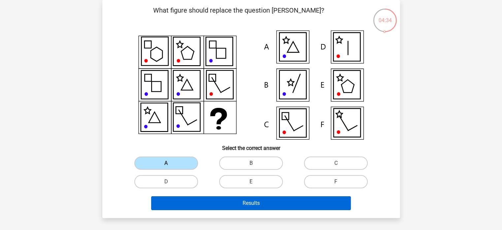 This screenshot has height=230, width=502. I want to click on label: F, so click(336, 181).